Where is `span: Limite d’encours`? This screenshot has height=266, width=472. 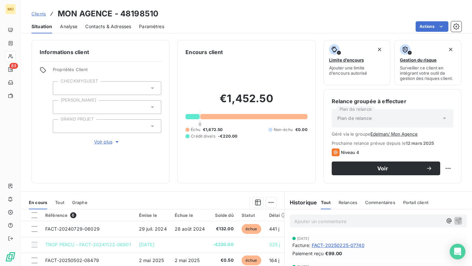 span: Limite d’encours is located at coordinates (346, 60).